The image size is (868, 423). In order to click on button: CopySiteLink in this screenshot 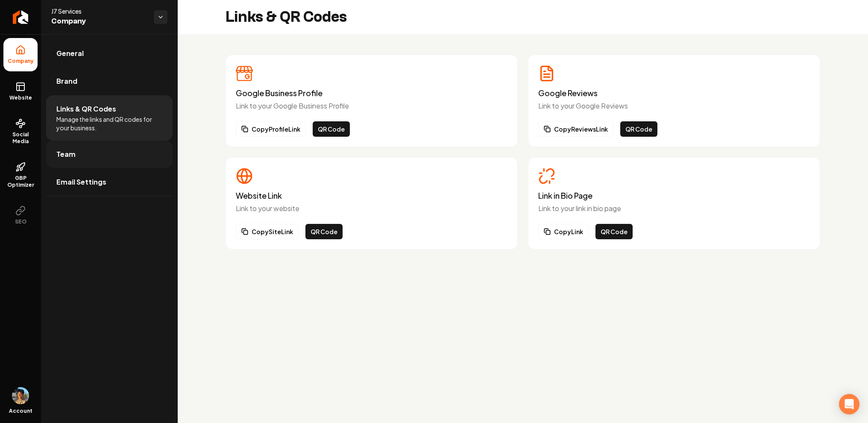, I will do `click(267, 232)`.